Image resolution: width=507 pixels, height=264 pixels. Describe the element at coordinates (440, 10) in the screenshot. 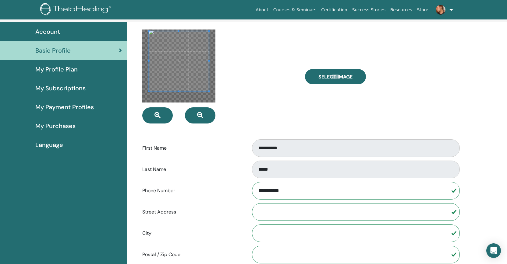

I see `img: default.jpg` at that location.